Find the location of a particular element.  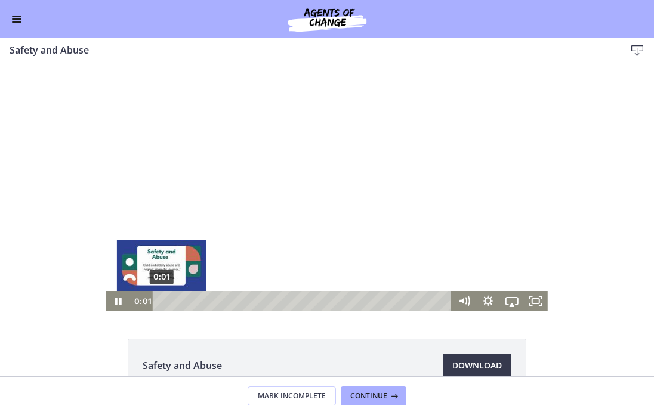

span: Download is located at coordinates (477, 366).